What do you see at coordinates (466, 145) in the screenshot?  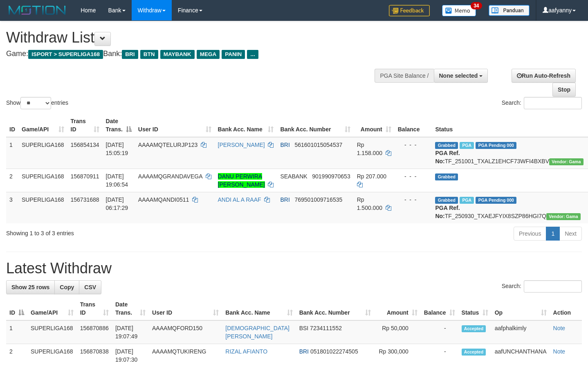 I see `span: Marked by aafsengchandara` at bounding box center [466, 145].